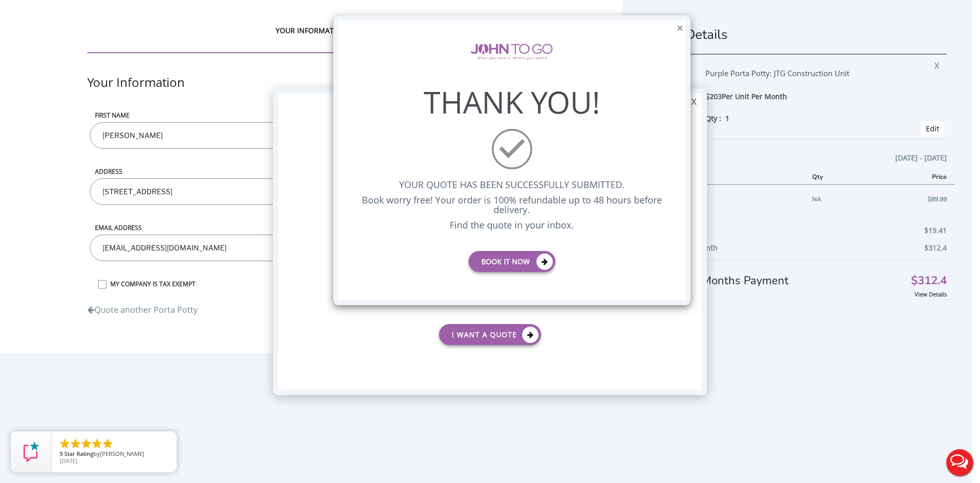  What do you see at coordinates (512, 225) in the screenshot?
I see `h4: Find the quote in your inbox.` at bounding box center [512, 225].